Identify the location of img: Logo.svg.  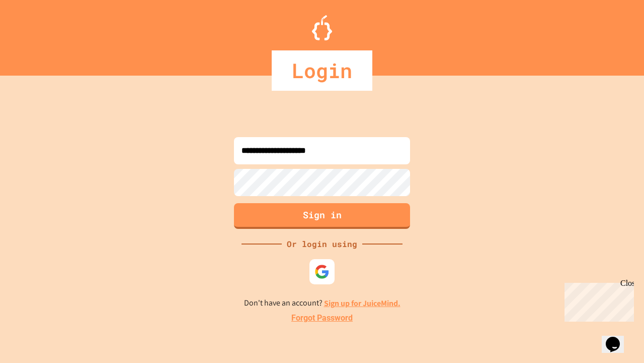
(322, 28).